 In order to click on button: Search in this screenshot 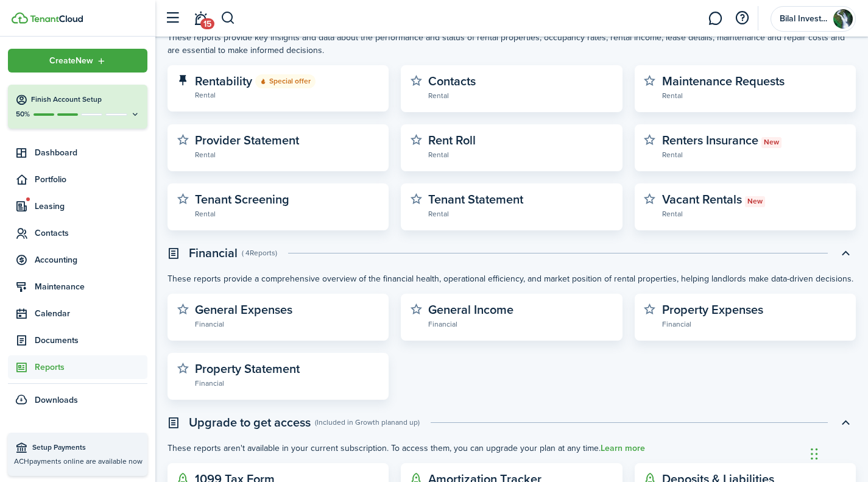, I will do `click(228, 18)`.